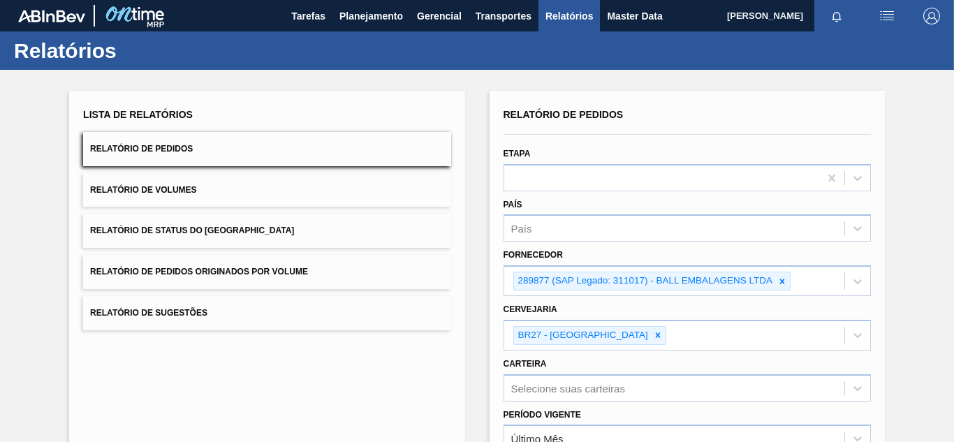 This screenshot has height=442, width=954. I want to click on span: Relatório de Pedidos Originados por Volume, so click(199, 272).